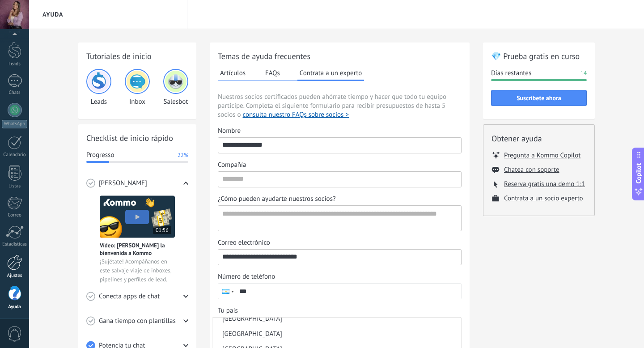 The image size is (644, 348). What do you see at coordinates (542, 155) in the screenshot?
I see `button: Pregunta a Kommo Copilot` at bounding box center [542, 155].